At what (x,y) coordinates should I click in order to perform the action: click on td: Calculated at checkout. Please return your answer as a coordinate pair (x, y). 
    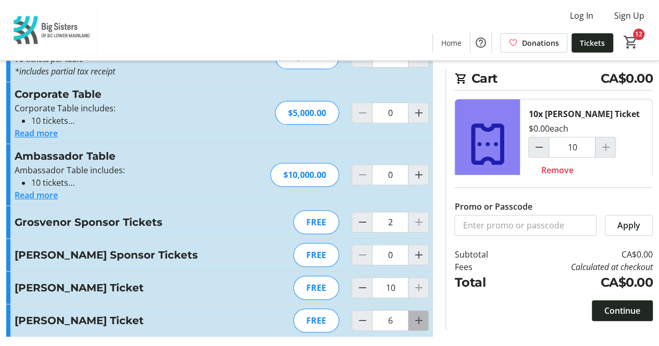
    Looking at the image, I should click on (582, 267).